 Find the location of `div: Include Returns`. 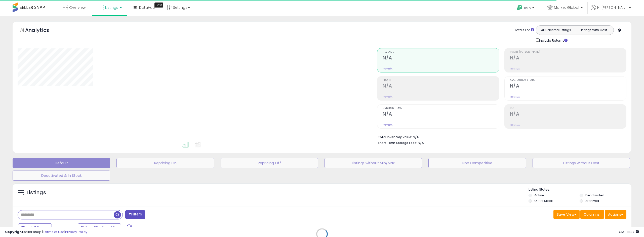

div: Include Returns is located at coordinates (553, 40).